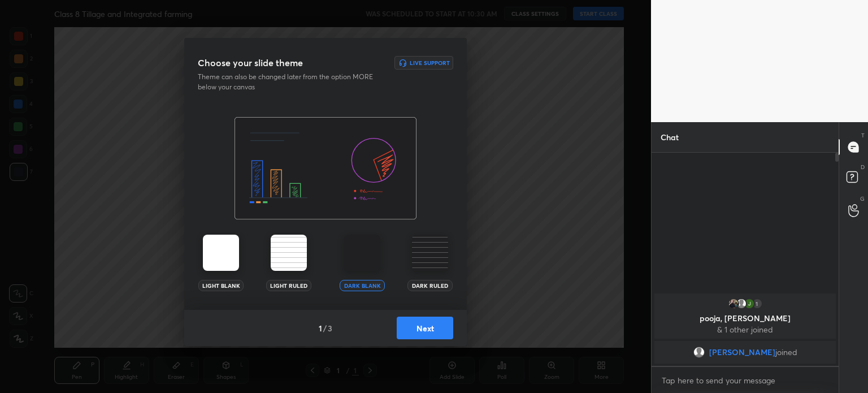  I want to click on span: joined, so click(786, 352).